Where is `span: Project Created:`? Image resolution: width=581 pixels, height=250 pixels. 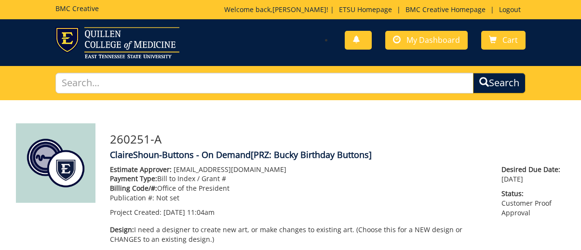
span: Project Created: is located at coordinates (135, 212).